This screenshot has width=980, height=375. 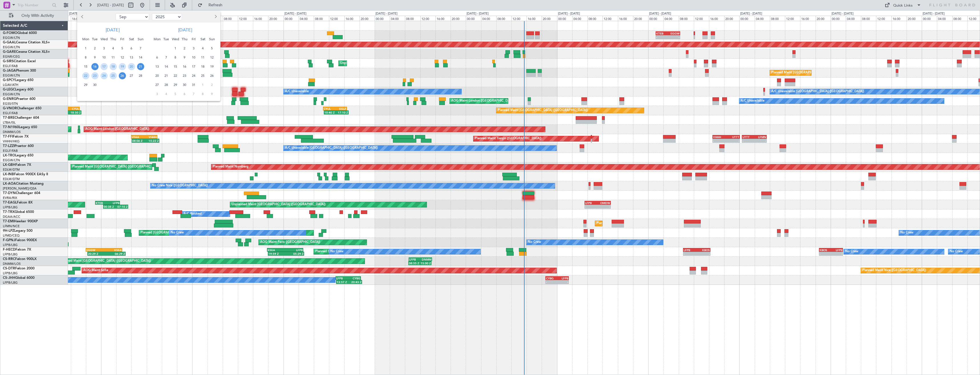 What do you see at coordinates (157, 94) in the screenshot?
I see `span: 3` at bounding box center [157, 94].